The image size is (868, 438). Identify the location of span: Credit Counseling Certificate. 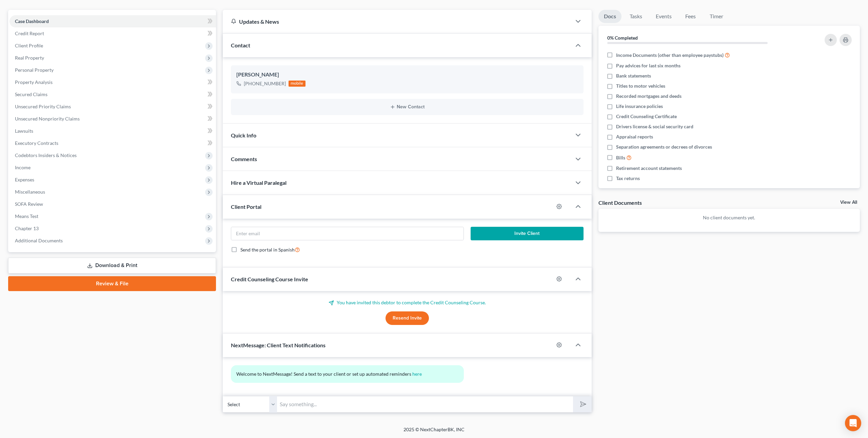
(647, 117).